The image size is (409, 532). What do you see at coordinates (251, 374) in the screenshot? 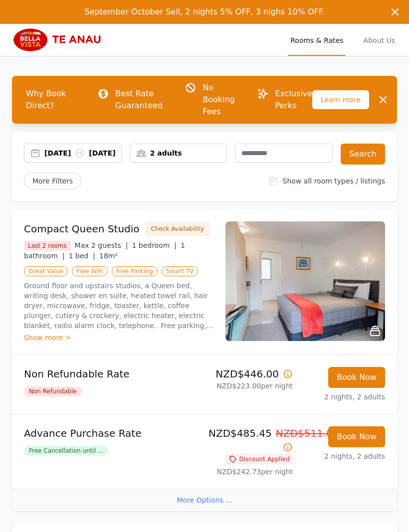
I see `p: NZD$446.00` at bounding box center [251, 374].